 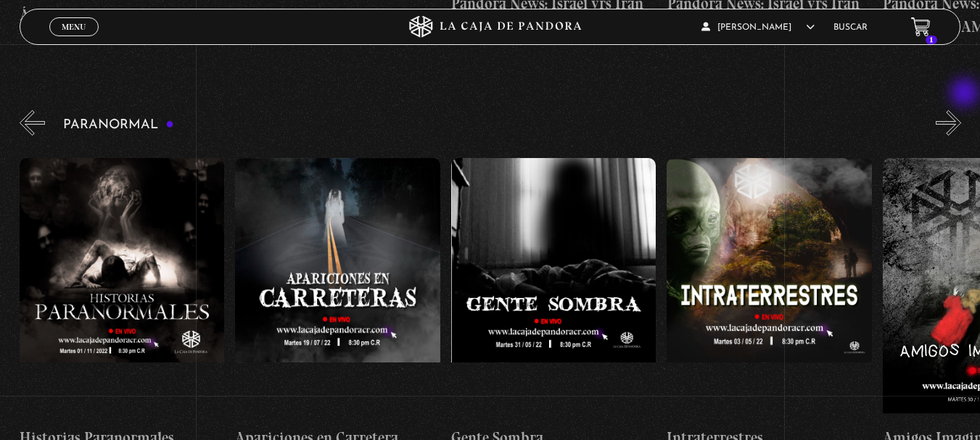 I want to click on a: Buscar, so click(x=850, y=27).